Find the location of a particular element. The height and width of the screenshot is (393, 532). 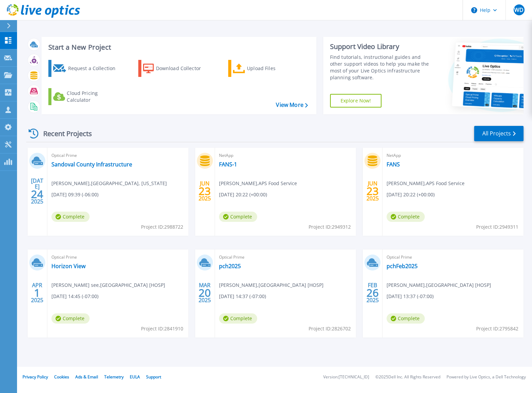

span: Project ID: 2795842 is located at coordinates (497, 329).